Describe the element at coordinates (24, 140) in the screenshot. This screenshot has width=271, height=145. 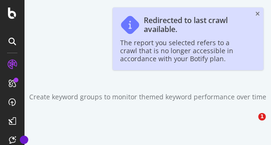
I see `div: Tooltip anchor` at that location.